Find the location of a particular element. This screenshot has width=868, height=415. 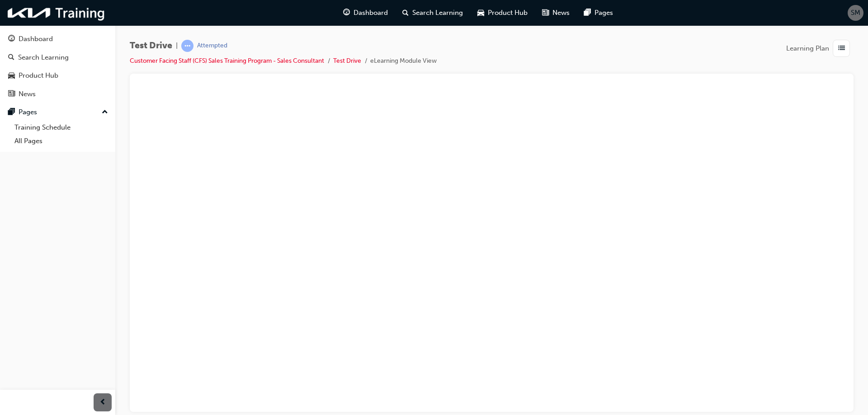

span: SM is located at coordinates (855, 13).